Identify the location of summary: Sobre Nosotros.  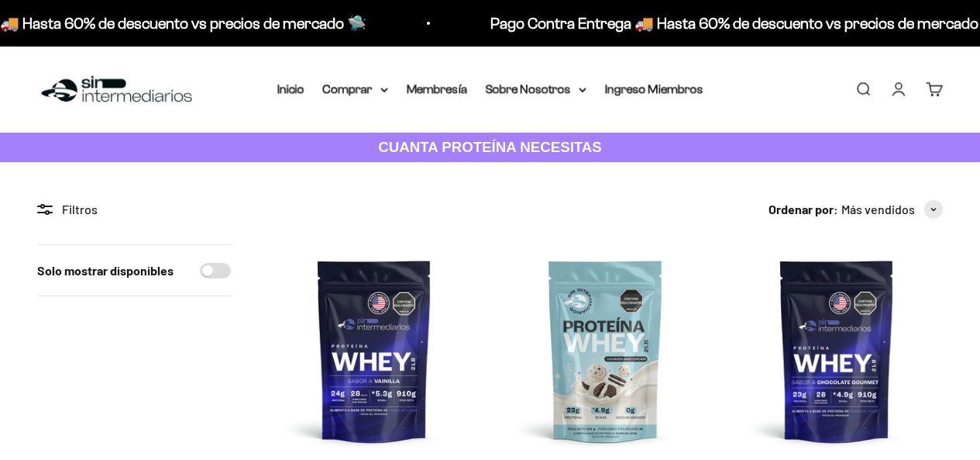
(536, 89).